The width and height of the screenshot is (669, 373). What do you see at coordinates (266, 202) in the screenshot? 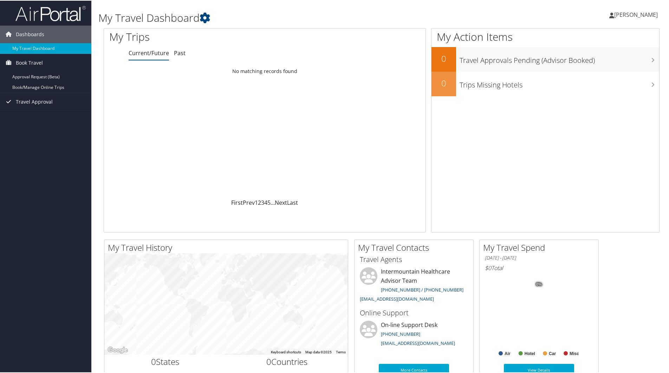
I see `a: 4` at bounding box center [266, 202].